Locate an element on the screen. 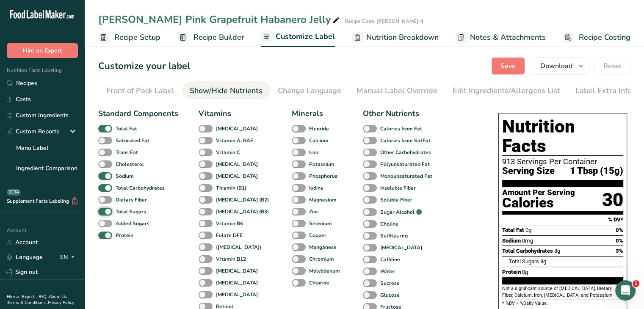 This screenshot has height=309, width=644. span: Save is located at coordinates (508, 66).